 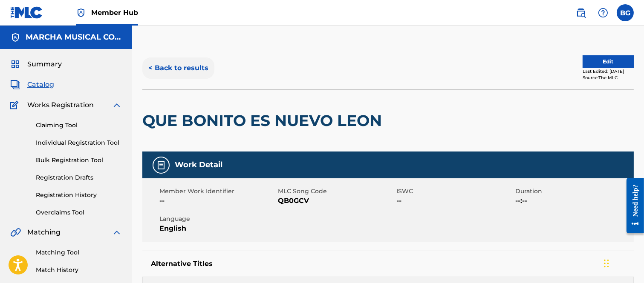 What do you see at coordinates (15, 34) in the screenshot?
I see `div: Open Resource Center` at bounding box center [15, 34].